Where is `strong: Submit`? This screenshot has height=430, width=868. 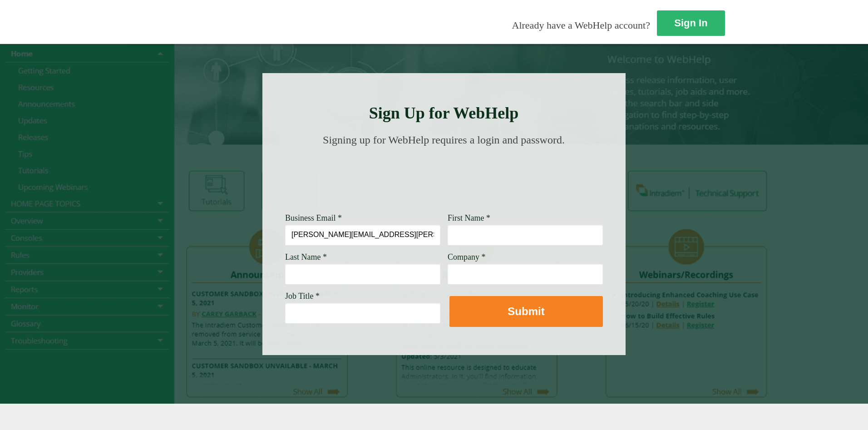 strong: Submit is located at coordinates (526, 312).